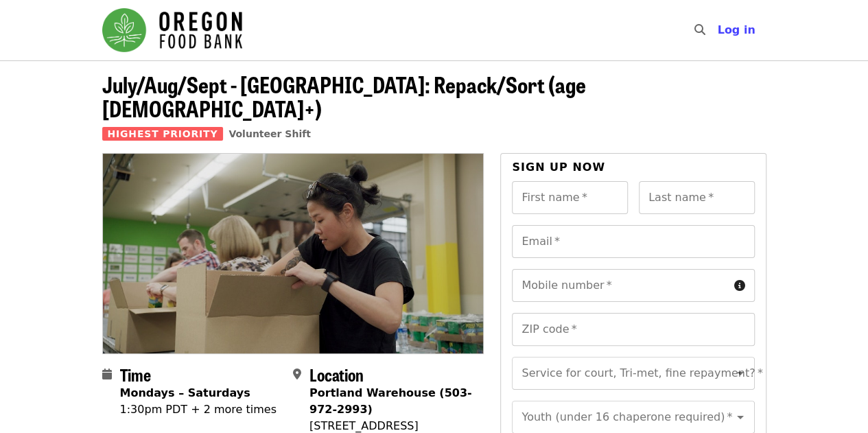 Image resolution: width=868 pixels, height=433 pixels. I want to click on input: ZIP code, so click(633, 329).